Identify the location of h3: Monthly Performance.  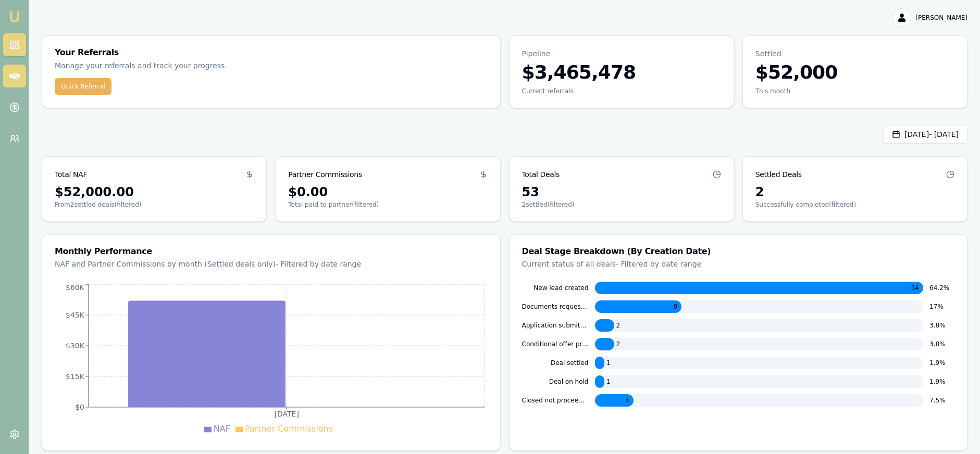
(271, 252).